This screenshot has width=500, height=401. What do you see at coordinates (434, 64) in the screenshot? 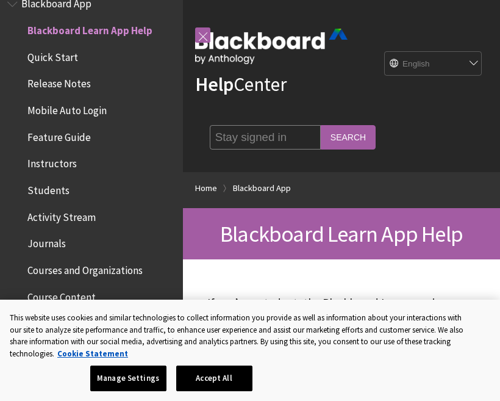
I see `select: Site Language Selector` at bounding box center [434, 64].